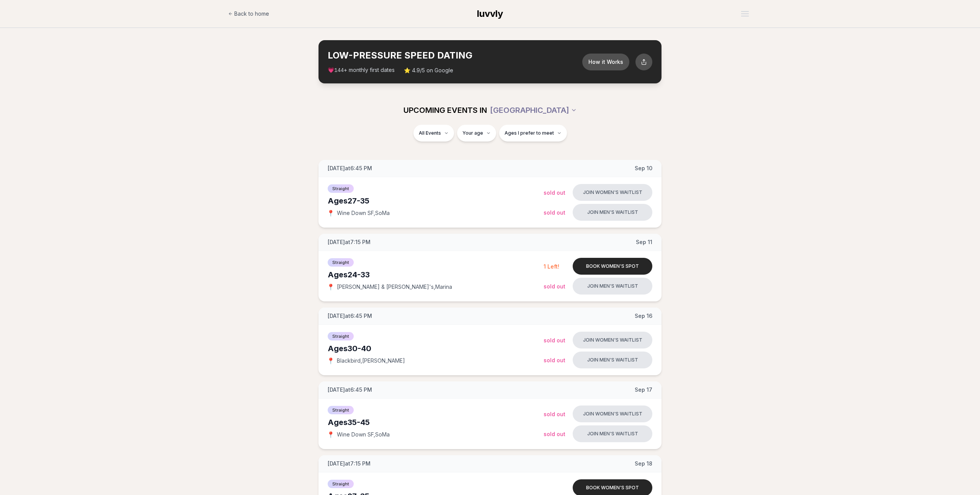  What do you see at coordinates (455, 55) in the screenshot?
I see `h2: LOW-PRESSURE SPEED DATING` at bounding box center [455, 55].